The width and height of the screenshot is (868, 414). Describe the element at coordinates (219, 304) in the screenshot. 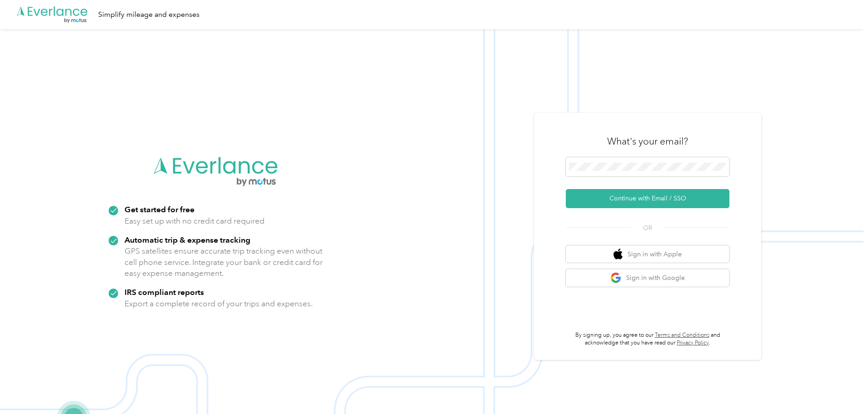

I see `p: Export a complete record of your trips and expenses.` at that location.